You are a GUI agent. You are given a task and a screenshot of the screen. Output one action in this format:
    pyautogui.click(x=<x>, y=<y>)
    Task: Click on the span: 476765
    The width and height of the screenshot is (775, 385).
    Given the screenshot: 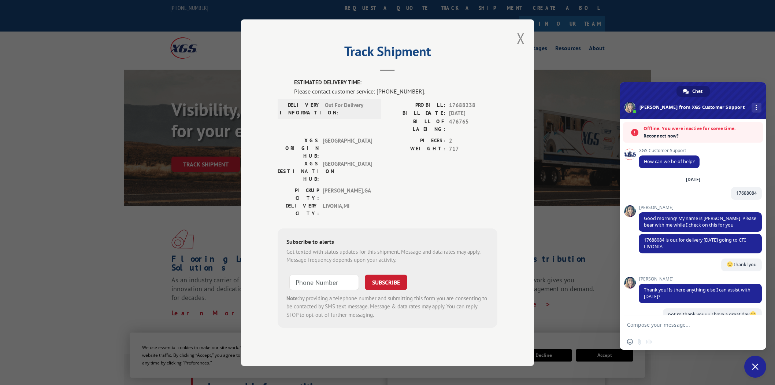 What is the action you would take?
    pyautogui.click(x=473, y=125)
    